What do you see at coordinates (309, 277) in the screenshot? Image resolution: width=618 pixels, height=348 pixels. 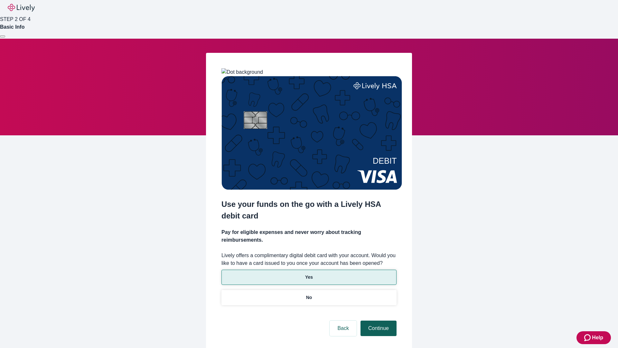 I see `p: Yes` at bounding box center [309, 277].